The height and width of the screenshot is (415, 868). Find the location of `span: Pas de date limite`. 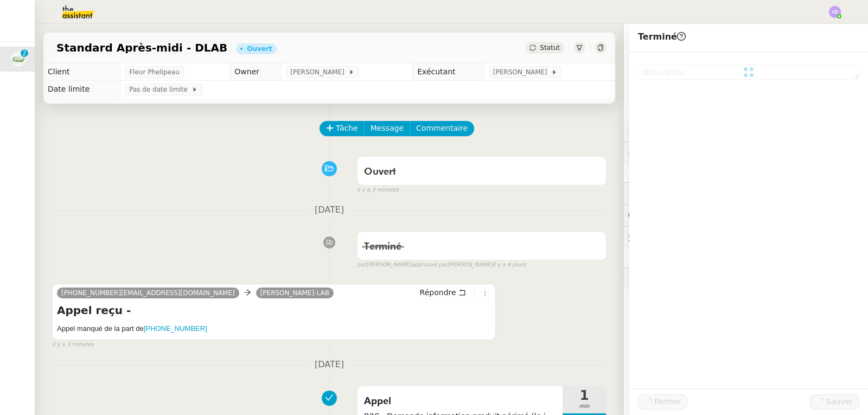

span: Pas de date limite is located at coordinates (160, 90).